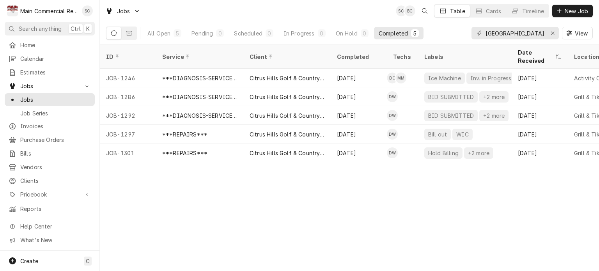 This screenshot has width=599, height=271. Describe the element at coordinates (50, 28) in the screenshot. I see `button: Search anythingCtrlK` at that location.